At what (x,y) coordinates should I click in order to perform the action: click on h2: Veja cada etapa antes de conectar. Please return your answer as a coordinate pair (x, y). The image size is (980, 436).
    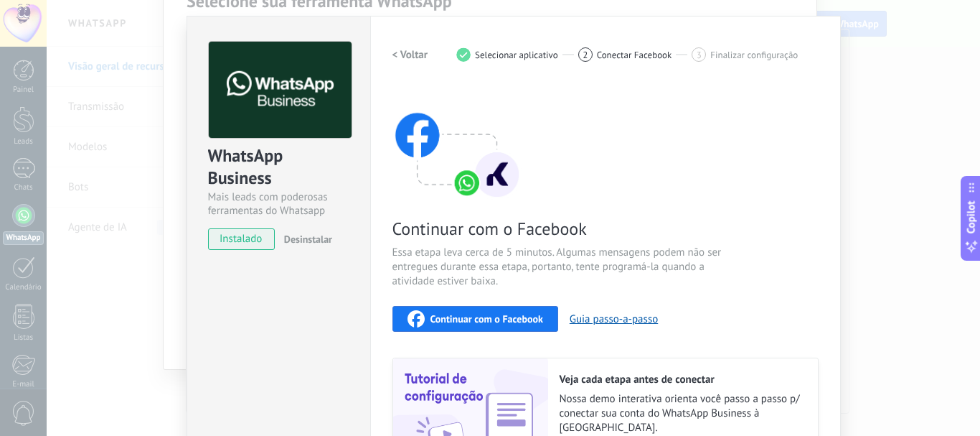
    Looking at the image, I should click on (681, 379).